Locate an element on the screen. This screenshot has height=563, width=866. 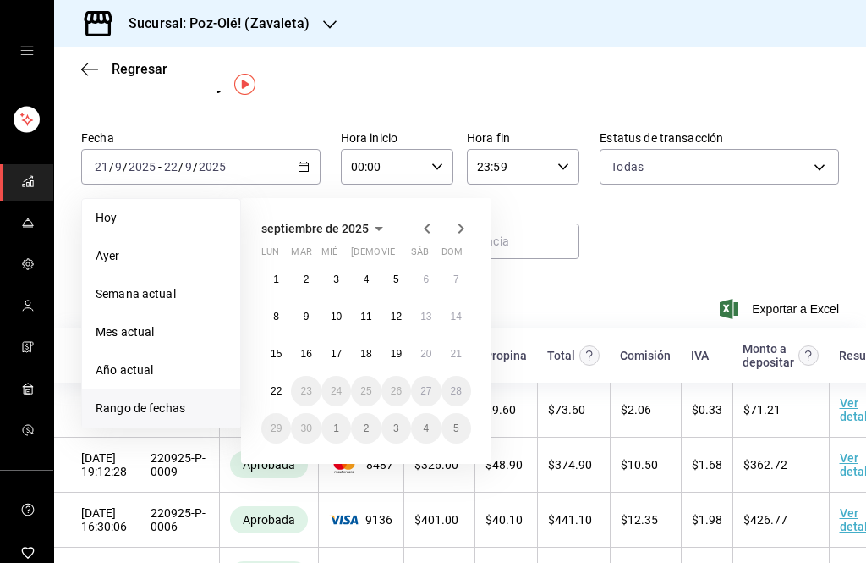
label: Hora fin is located at coordinates (523, 138).